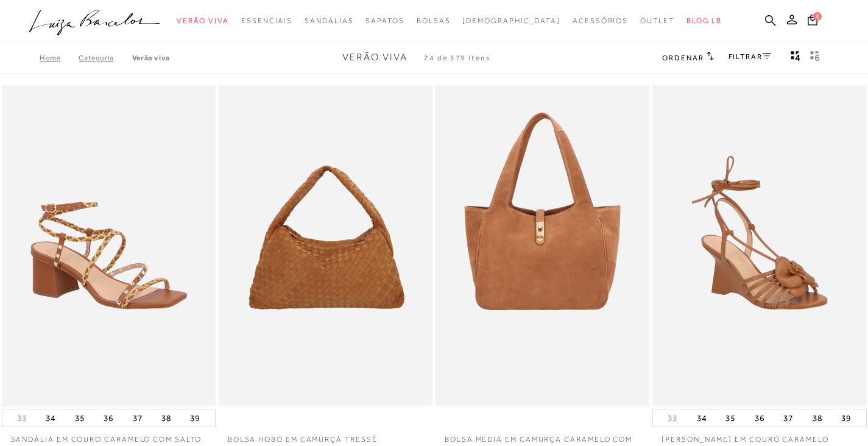 The image size is (868, 446). Describe the element at coordinates (815, 58) in the screenshot. I see `button: gridText6Desc` at that location.